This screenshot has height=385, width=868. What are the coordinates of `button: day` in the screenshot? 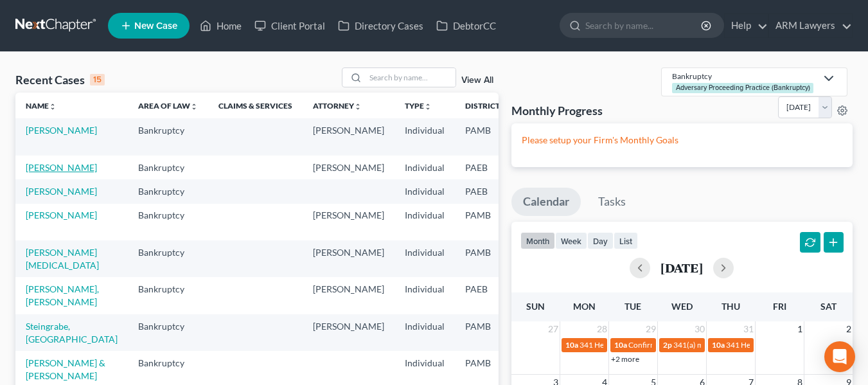 It's located at (600, 240).